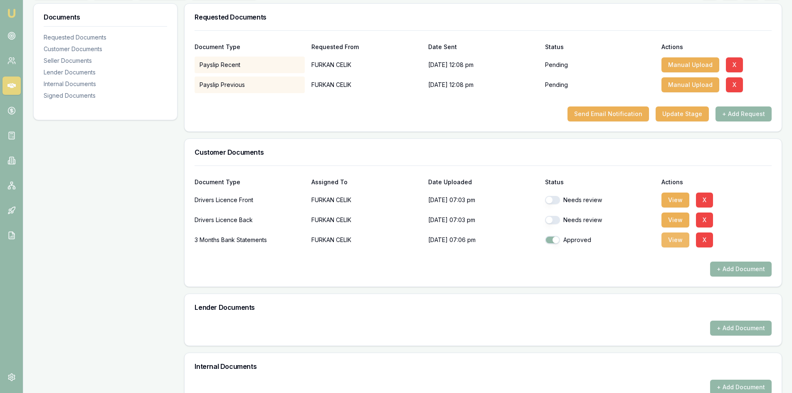 This screenshot has height=393, width=792. I want to click on div: Approved, so click(600, 240).